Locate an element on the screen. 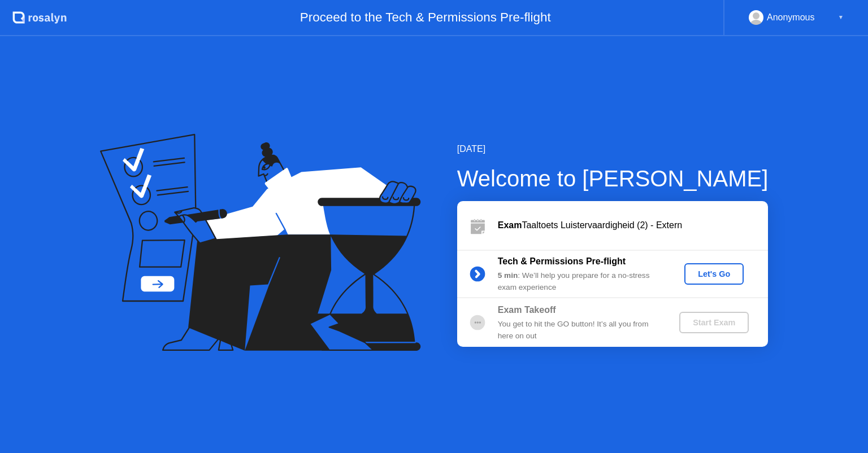 This screenshot has width=868, height=453. div: : We’ll help you prepare for a no-stress exam experience is located at coordinates (579, 282).